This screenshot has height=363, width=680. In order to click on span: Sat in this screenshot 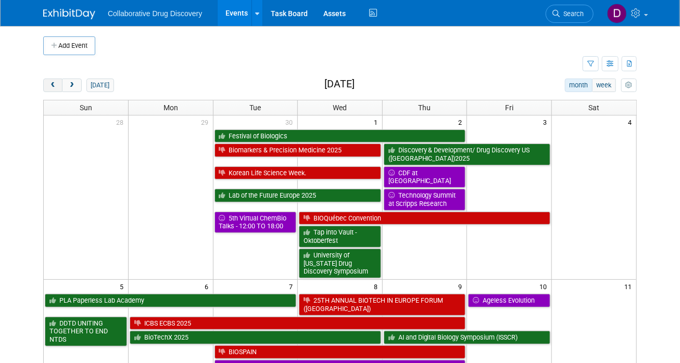, I will do `click(594, 108)`.